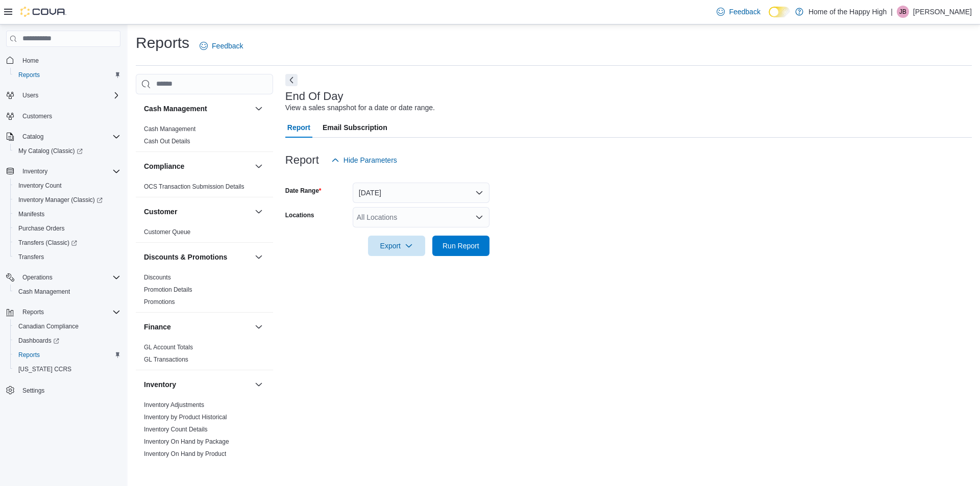 This screenshot has height=486, width=980. Describe the element at coordinates (370, 160) in the screenshot. I see `span: Hide Parameters` at that location.